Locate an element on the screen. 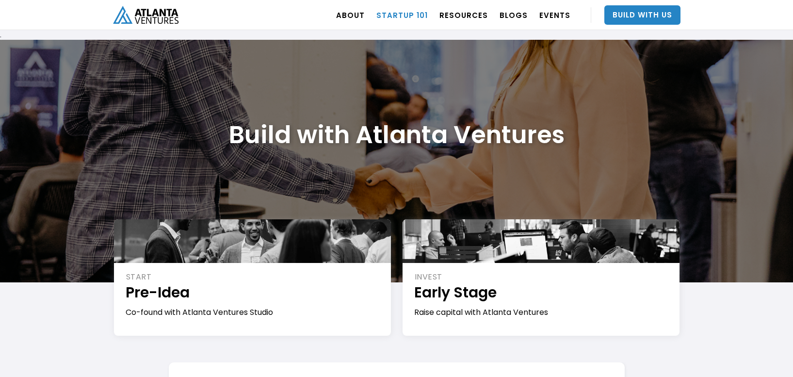 The width and height of the screenshot is (793, 377). a: EVENTS is located at coordinates (555, 15).